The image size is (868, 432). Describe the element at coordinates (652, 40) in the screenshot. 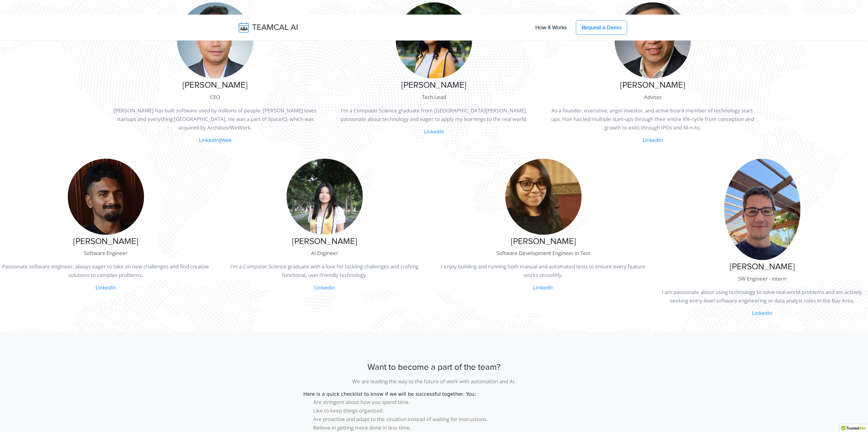

I see `img: Hon Wong` at that location.